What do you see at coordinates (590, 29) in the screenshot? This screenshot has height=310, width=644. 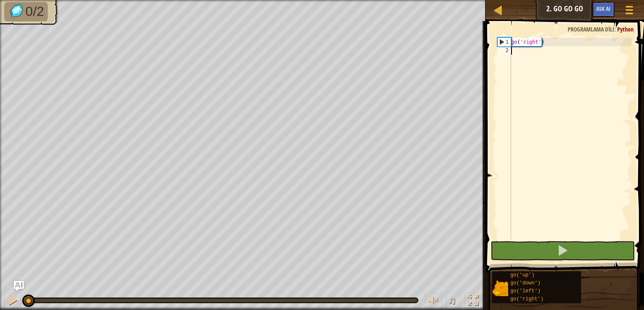 I see `span: Programlama dili` at bounding box center [590, 29].